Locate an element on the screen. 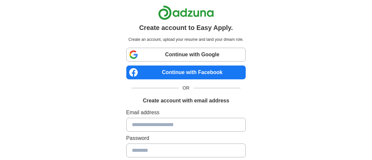 The image size is (372, 160). img: Adzuna logo is located at coordinates (186, 12).